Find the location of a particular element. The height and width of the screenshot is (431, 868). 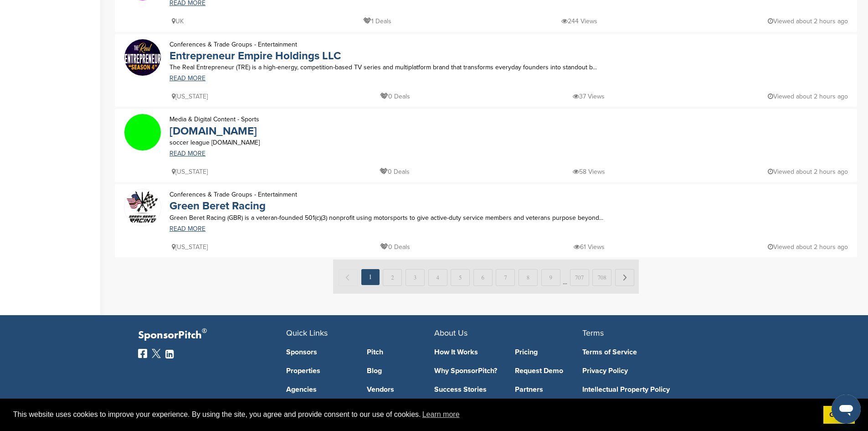

p: 61 Views is located at coordinates (589, 246).